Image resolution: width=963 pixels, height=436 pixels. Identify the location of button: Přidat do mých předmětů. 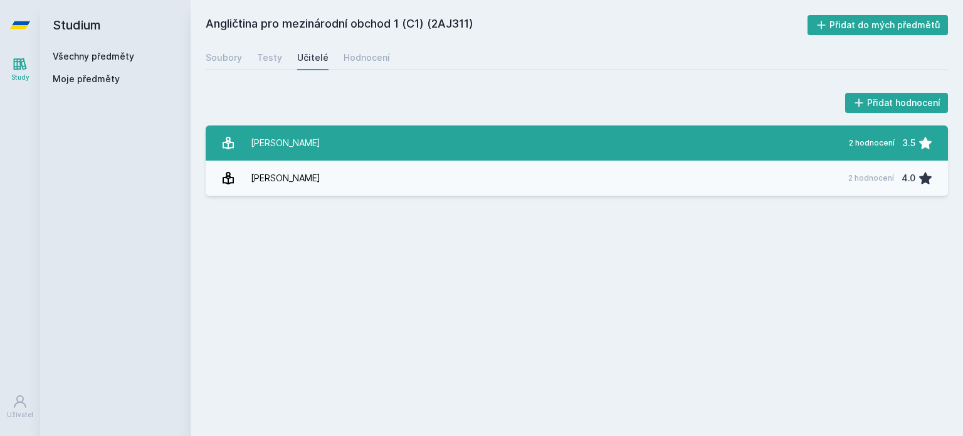
(877, 25).